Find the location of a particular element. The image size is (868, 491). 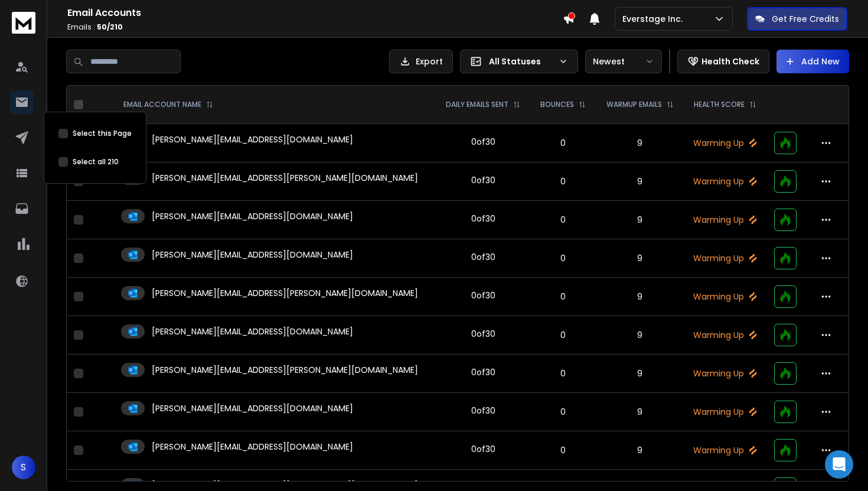

div: EMAIL ACCOUNT NAME is located at coordinates (168, 104).